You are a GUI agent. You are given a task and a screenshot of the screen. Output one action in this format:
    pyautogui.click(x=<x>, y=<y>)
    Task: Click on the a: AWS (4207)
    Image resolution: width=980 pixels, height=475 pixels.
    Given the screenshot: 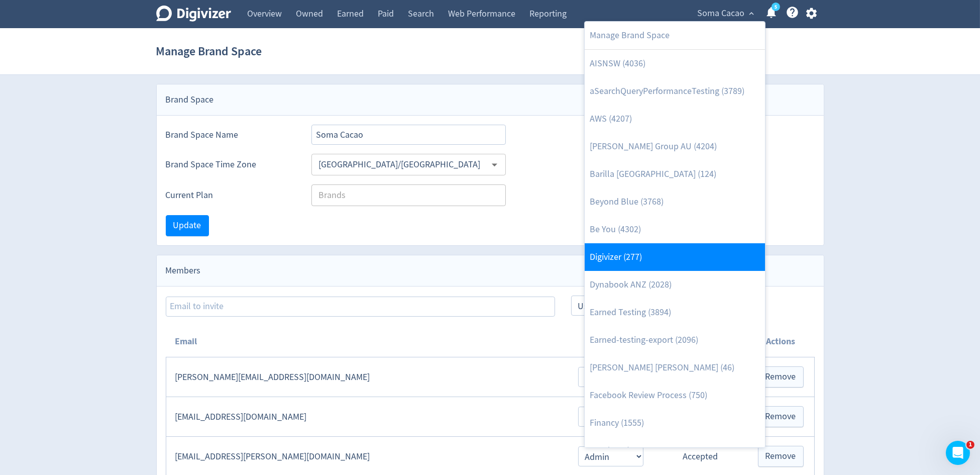 What is the action you would take?
    pyautogui.click(x=675, y=119)
    